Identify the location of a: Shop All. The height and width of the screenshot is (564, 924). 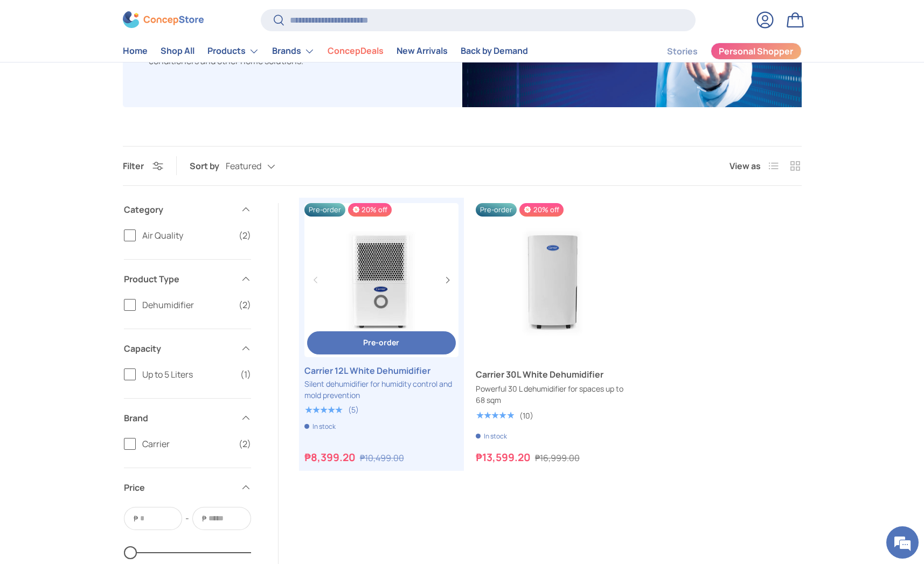
(178, 51).